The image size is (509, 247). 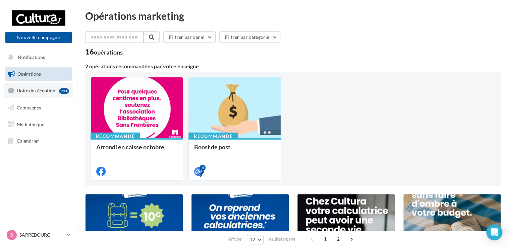 What do you see at coordinates (28, 141) in the screenshot?
I see `span: Calendrier` at bounding box center [28, 141].